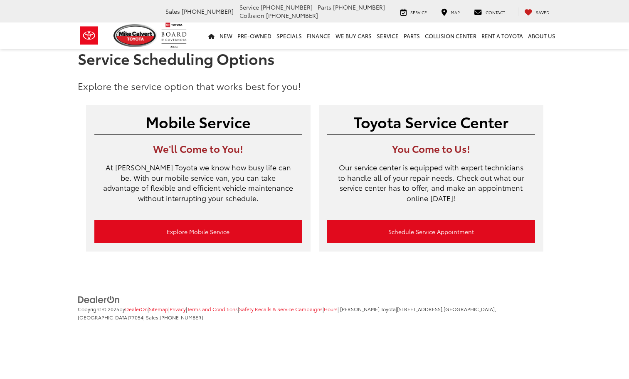 Image resolution: width=629 pixels, height=379 pixels. What do you see at coordinates (542, 36) in the screenshot?
I see `a: About Us` at bounding box center [542, 36].